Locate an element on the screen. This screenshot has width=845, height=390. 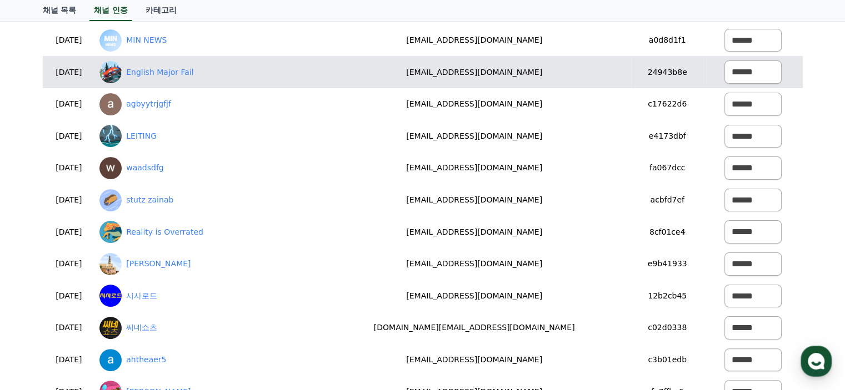
a: stutz zainab is located at coordinates (149, 200).